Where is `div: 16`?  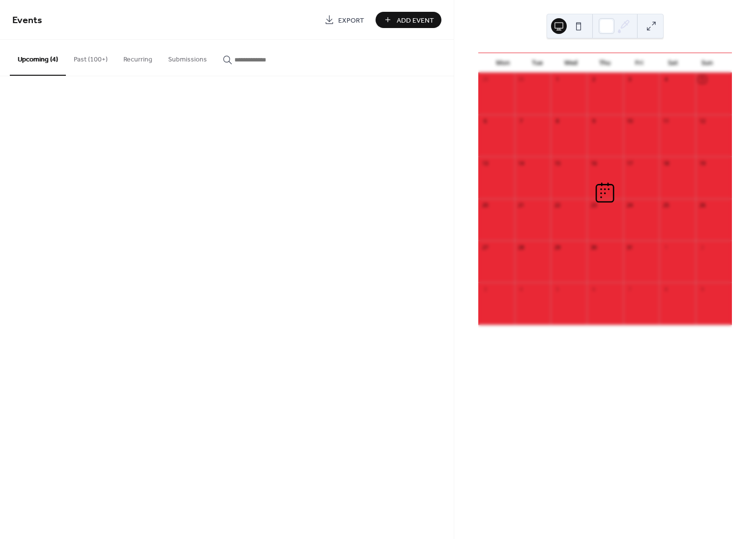 div: 16 is located at coordinates (594, 163).